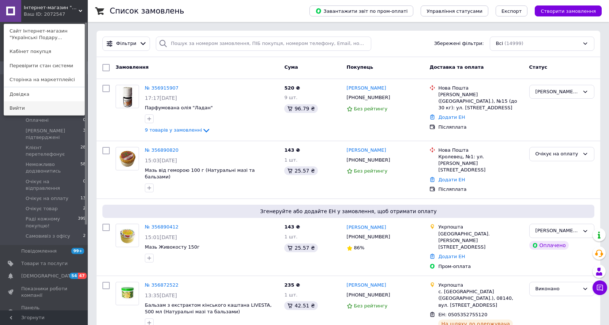 The image size is (609, 325). I want to click on span: Самовивіз з офісу, so click(48, 236).